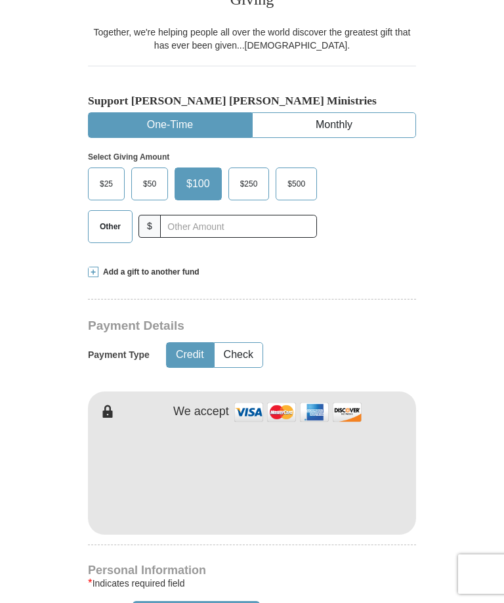 The width and height of the screenshot is (504, 603). Describe the element at coordinates (252, 39) in the screenshot. I see `div: Together, we're helping people all over the world discover the greatest gift that has ever been g...` at that location.